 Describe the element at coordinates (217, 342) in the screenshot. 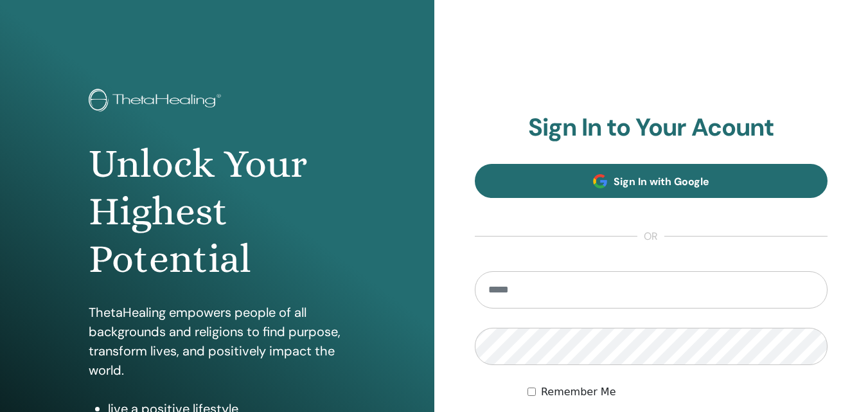

I see `p: ThetaHealing empowers people of all backgrounds and religions to find purpose, transform lives, a...` at that location.